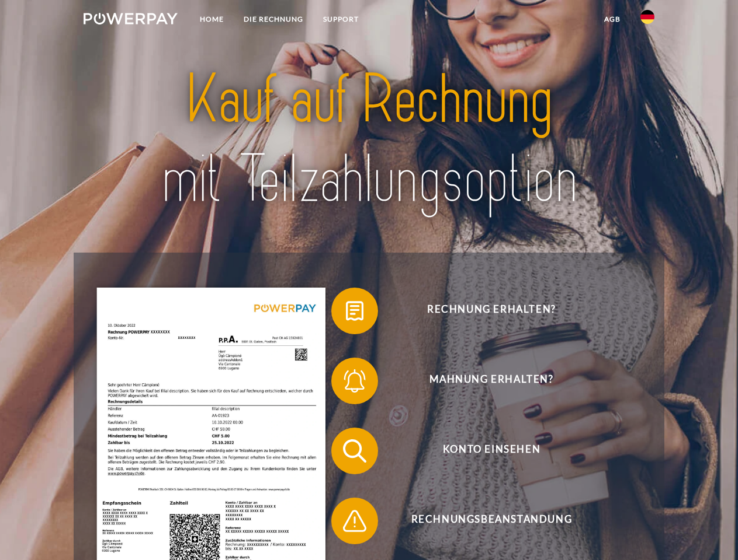 This screenshot has height=560, width=738. Describe the element at coordinates (483, 521) in the screenshot. I see `a: Rechnungsbeanstandung` at that location.